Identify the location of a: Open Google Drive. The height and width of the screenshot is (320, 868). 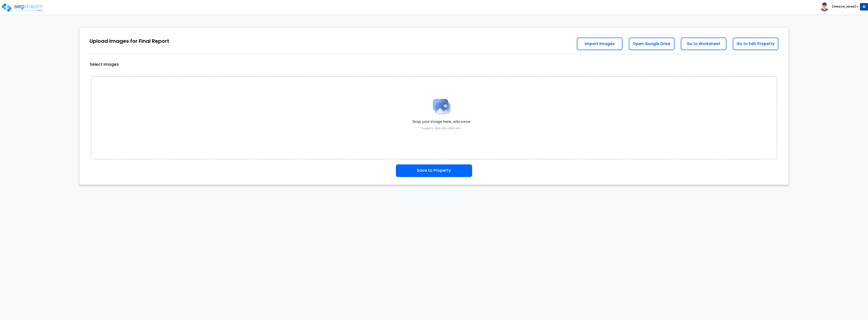
(651, 44).